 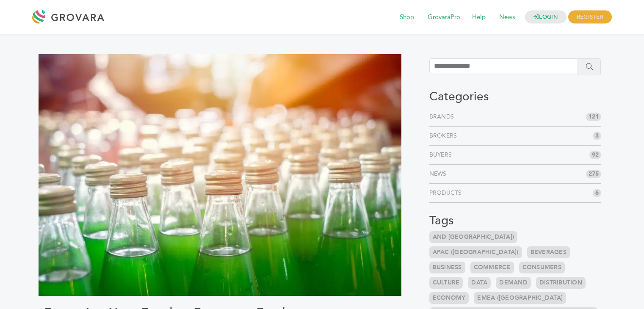 What do you see at coordinates (593, 117) in the screenshot?
I see `span: 121` at bounding box center [593, 117].